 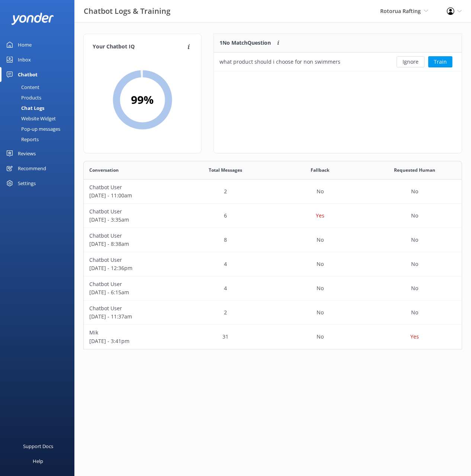 What do you see at coordinates (24, 108) in the screenshot?
I see `div: Chat Logs` at bounding box center [24, 108].